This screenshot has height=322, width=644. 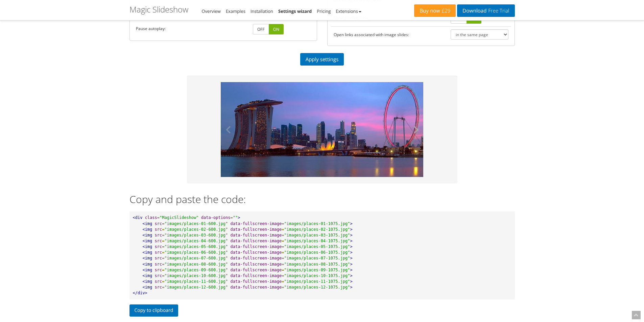 What do you see at coordinates (295, 11) in the screenshot?
I see `a: Settings wizard` at bounding box center [295, 11].